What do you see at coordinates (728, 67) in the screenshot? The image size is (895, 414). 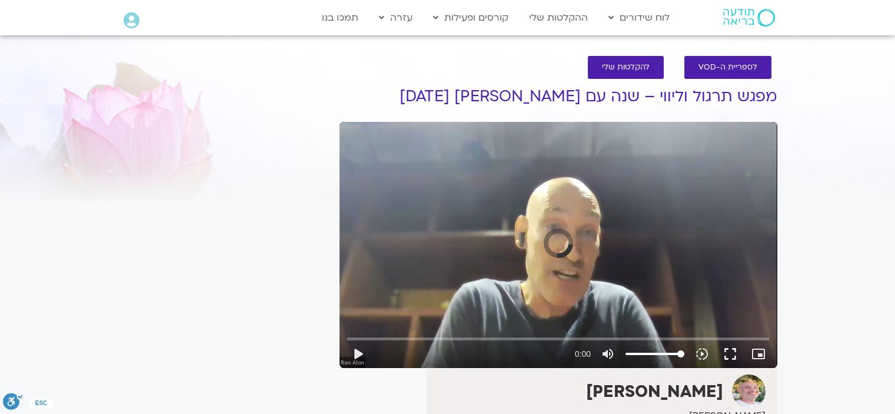 I see `a: לספריית ה-VOD` at bounding box center [728, 67].